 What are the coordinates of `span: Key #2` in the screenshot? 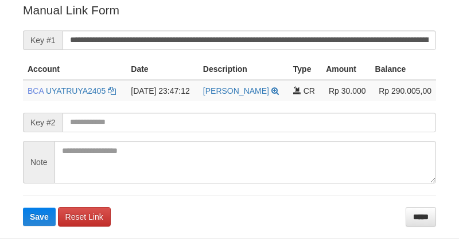 It's located at (42, 122).